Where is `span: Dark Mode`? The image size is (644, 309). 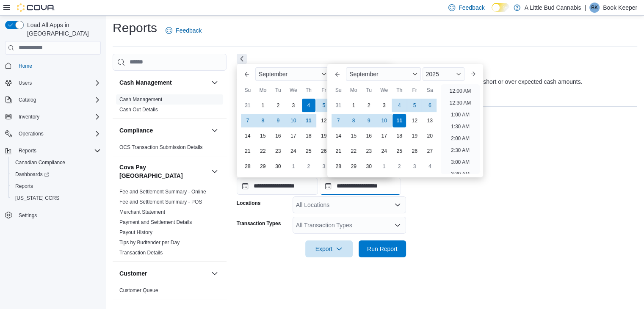 span: Dark Mode is located at coordinates (491, 12).